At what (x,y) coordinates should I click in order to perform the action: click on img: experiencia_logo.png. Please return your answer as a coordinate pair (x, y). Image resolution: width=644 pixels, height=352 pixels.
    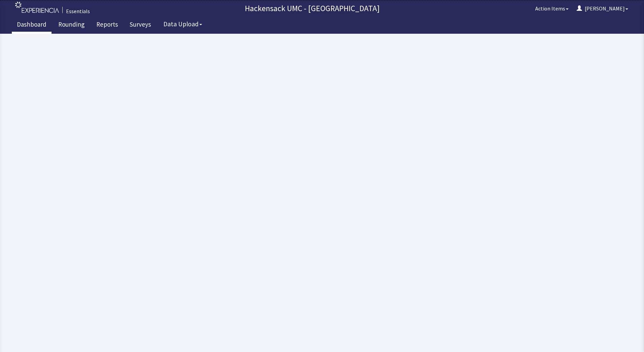
    Looking at the image, I should click on (37, 7).